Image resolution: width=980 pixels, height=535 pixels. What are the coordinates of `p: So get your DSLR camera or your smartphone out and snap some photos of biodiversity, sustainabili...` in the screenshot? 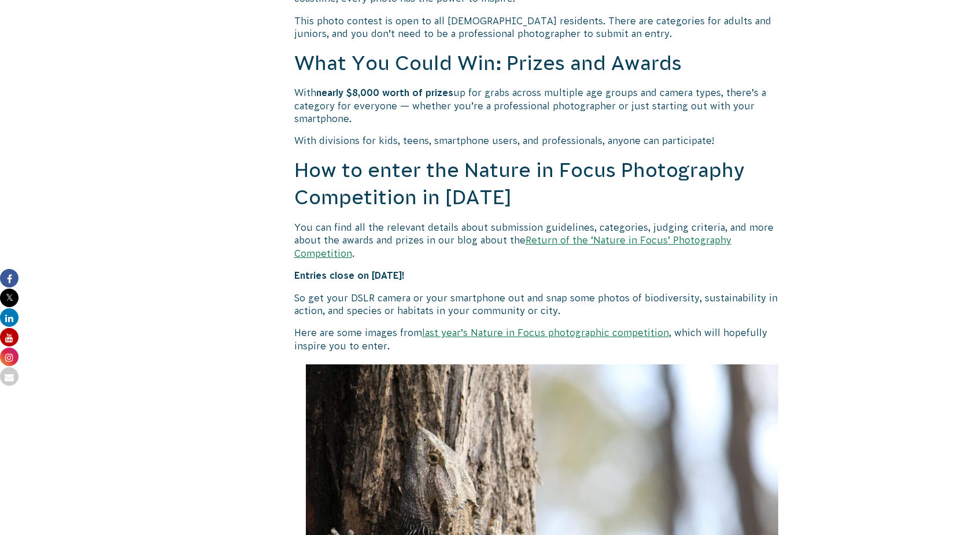 It's located at (542, 304).